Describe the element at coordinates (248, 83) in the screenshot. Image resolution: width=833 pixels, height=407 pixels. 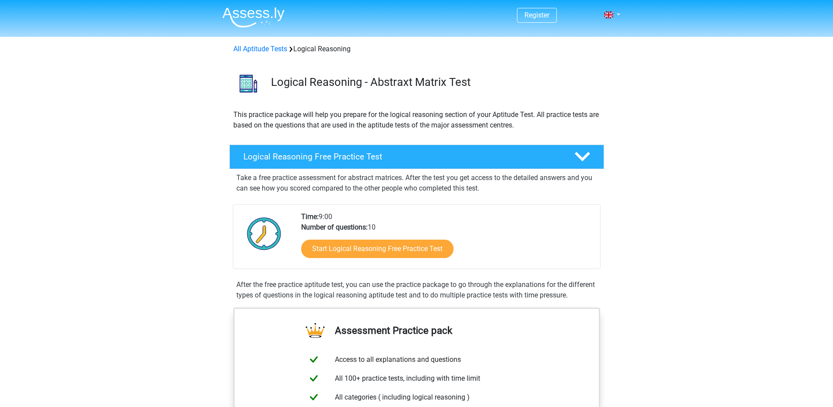
I see `img: logical reasoning` at that location.